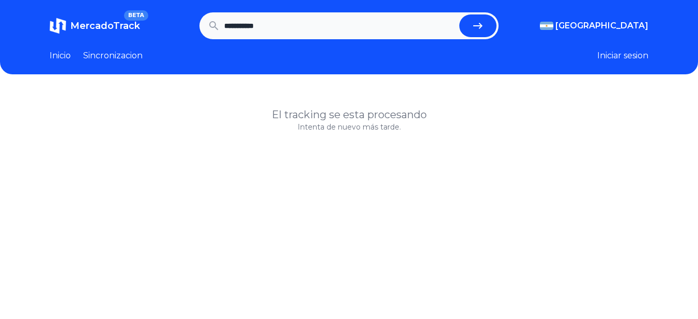  I want to click on span: MercadoTrack, so click(105, 26).